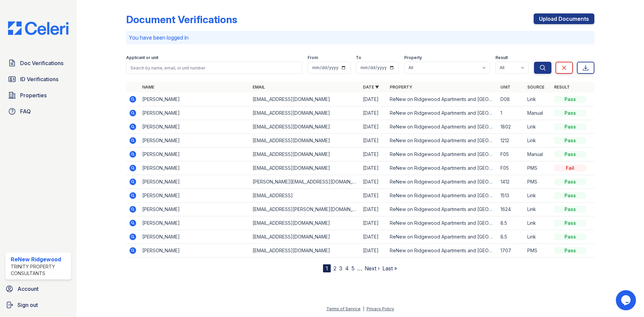 The height and width of the screenshot is (317, 644). What do you see at coordinates (505, 87) in the screenshot?
I see `a: Unit` at bounding box center [505, 87].